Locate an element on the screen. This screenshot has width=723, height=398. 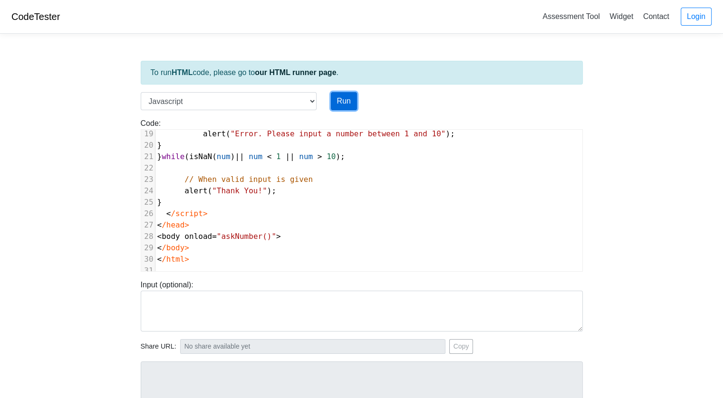
div: To run code, please go to . is located at coordinates (362, 73).